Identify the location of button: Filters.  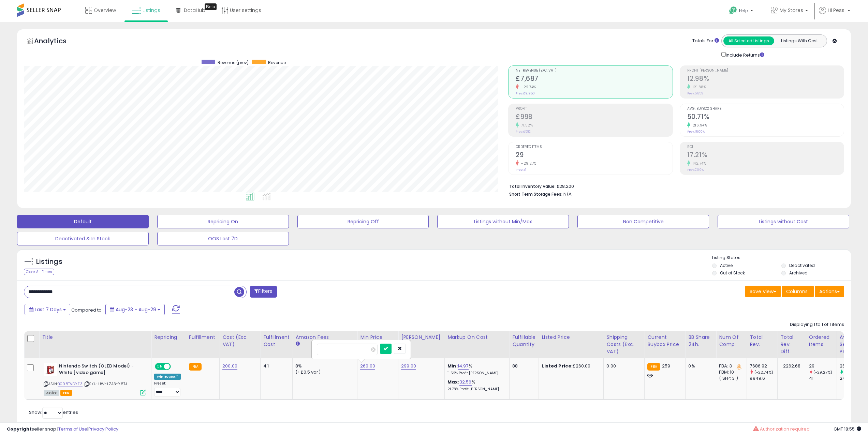
(263, 291).